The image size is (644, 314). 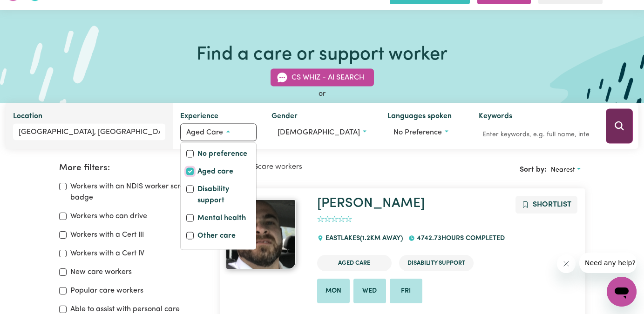 I want to click on label: Popular care workers, so click(x=106, y=291).